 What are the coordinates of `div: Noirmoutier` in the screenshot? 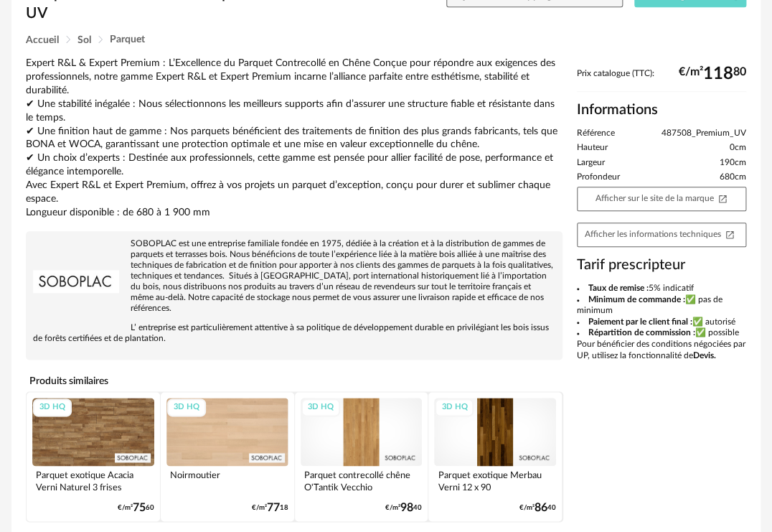 It's located at (227, 480).